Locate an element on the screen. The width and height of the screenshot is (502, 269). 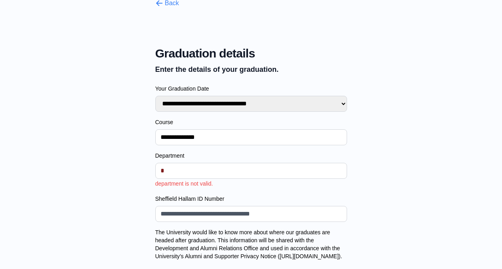
p: Enter the details of your graduation. is located at coordinates (251, 70).